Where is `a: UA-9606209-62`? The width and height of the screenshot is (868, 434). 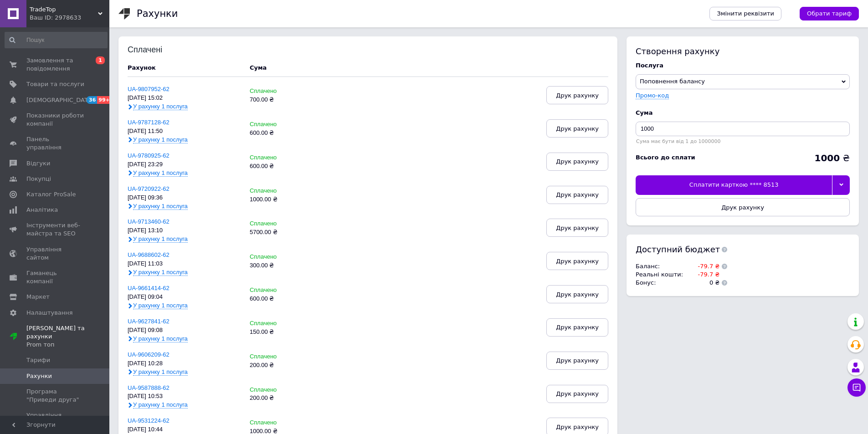 a: UA-9606209-62 is located at coordinates (148, 354).